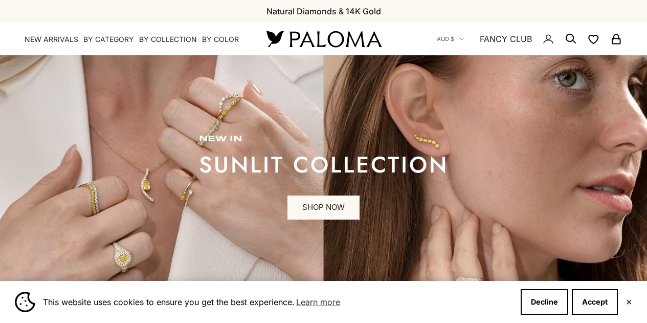 The width and height of the screenshot is (647, 323). What do you see at coordinates (529, 39) in the screenshot?
I see `nav: Secondary navigation` at bounding box center [529, 39].